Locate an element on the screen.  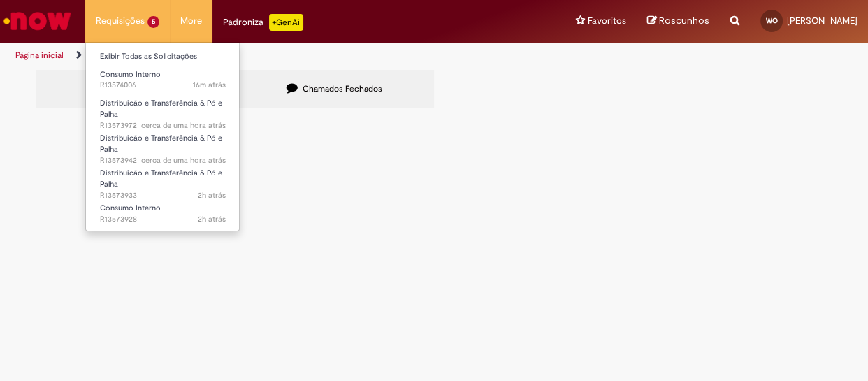
span: WO is located at coordinates (771, 20).